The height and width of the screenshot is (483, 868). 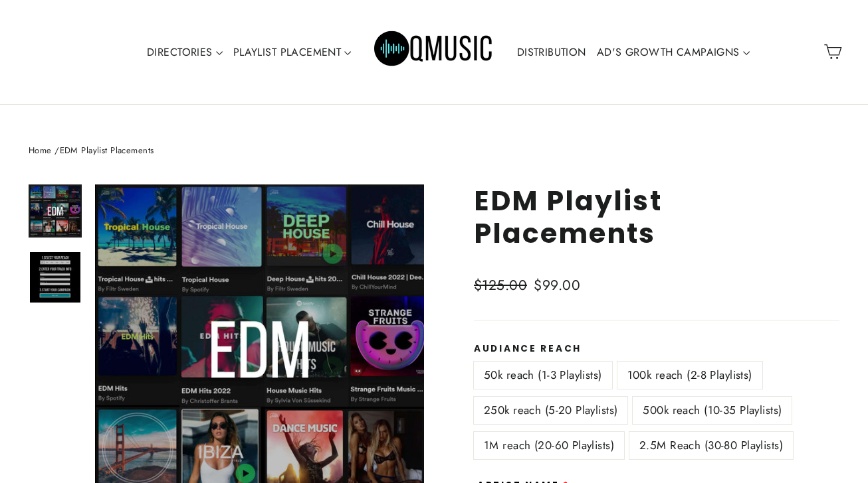 What do you see at coordinates (549, 446) in the screenshot?
I see `label: 1M reach (20-60 Playlists)` at bounding box center [549, 446].